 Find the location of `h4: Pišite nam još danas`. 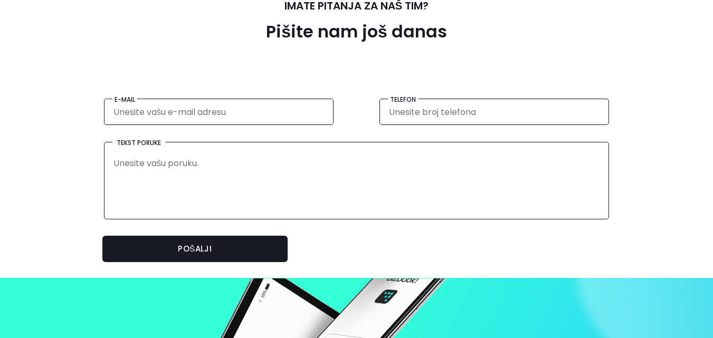

h4: Pišite nam još danas is located at coordinates (357, 44).